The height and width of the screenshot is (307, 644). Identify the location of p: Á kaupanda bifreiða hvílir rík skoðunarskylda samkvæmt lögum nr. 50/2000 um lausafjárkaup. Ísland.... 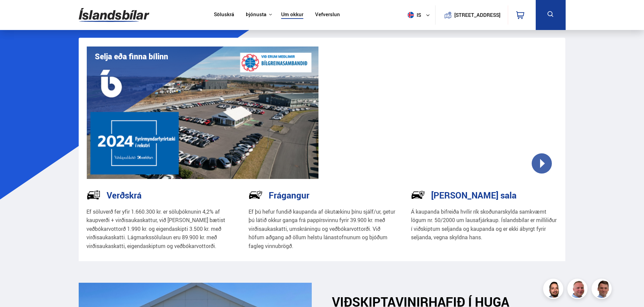
(484, 225).